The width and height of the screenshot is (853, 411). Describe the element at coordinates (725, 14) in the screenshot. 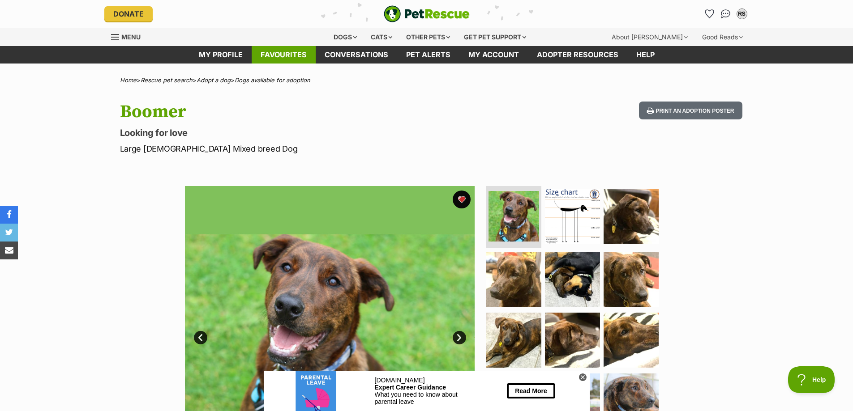

I see `img: chat-41dd97257d64d25036548639549fe6c8038ab92f7586957e7f3b1b290dea8141.svg` at that location.